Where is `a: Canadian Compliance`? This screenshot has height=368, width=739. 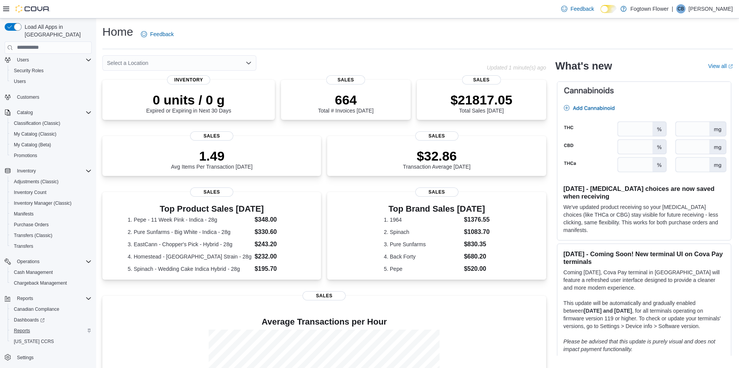
a: Canadian Compliance is located at coordinates (37, 310).